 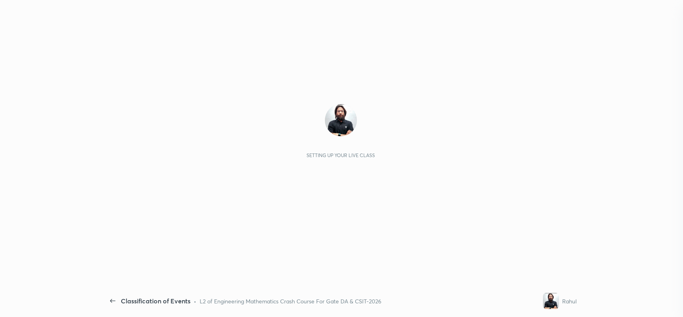 I want to click on div: L2 of Engineering Mathematics Crash Course For Gate DA & CSIT-2026, so click(x=291, y=301).